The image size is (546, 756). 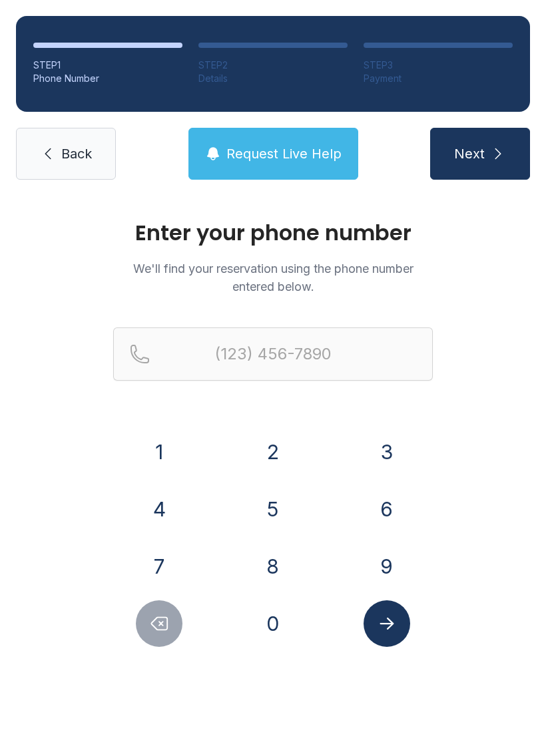 What do you see at coordinates (387, 452) in the screenshot?
I see `button: 3` at bounding box center [387, 452].